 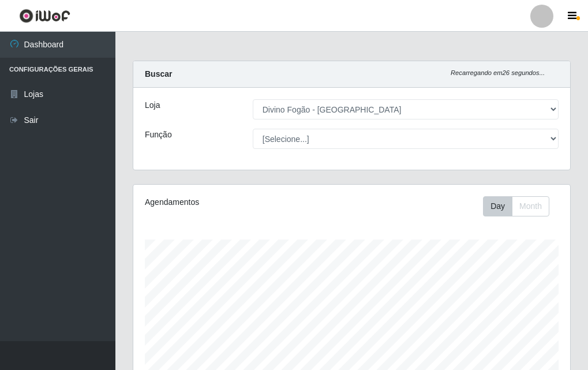 I want to click on img: CoreUI Logo, so click(x=44, y=16).